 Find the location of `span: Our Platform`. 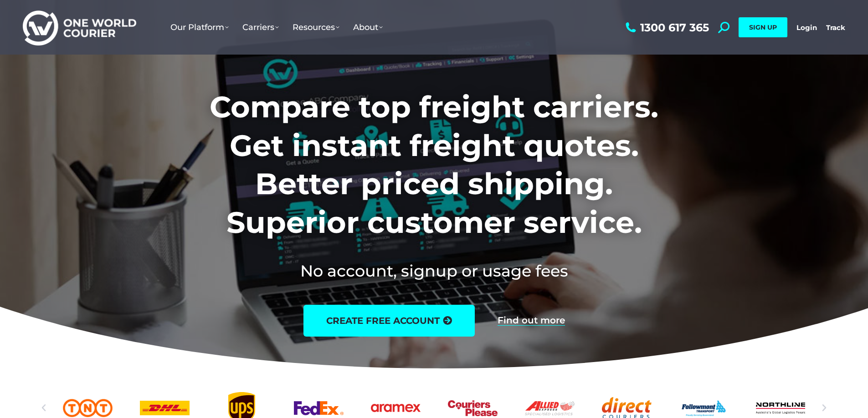

span: Our Platform is located at coordinates (199, 28).